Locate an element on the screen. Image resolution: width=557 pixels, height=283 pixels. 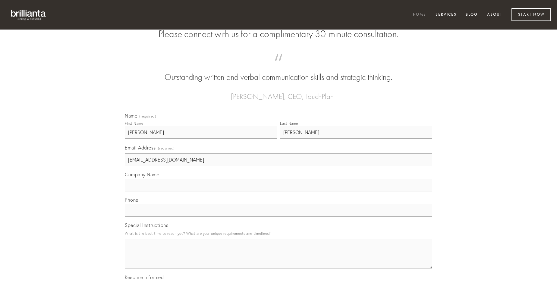
div: First Name is located at coordinates (134, 123).